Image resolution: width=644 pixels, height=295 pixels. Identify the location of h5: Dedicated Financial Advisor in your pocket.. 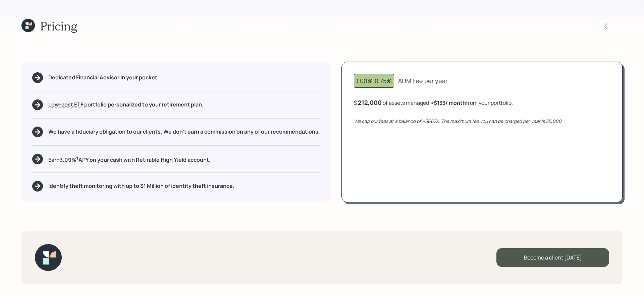
(103, 77).